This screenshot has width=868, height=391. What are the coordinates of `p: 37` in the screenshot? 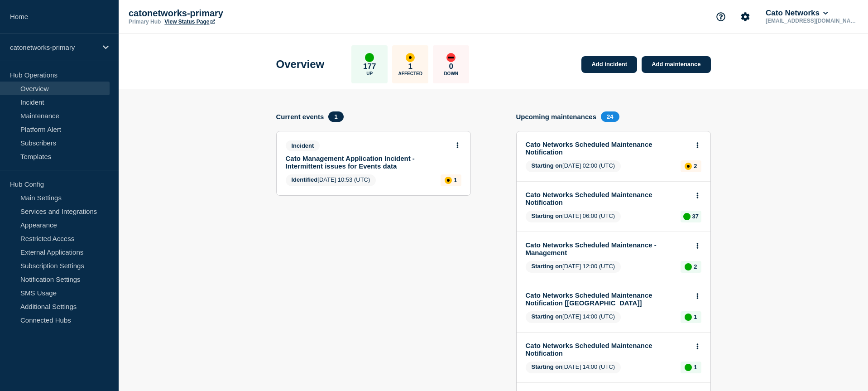 It's located at (696, 216).